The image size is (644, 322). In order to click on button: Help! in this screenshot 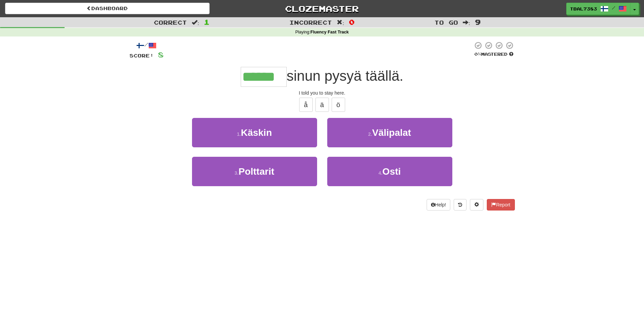, I will do `click(438, 205)`.